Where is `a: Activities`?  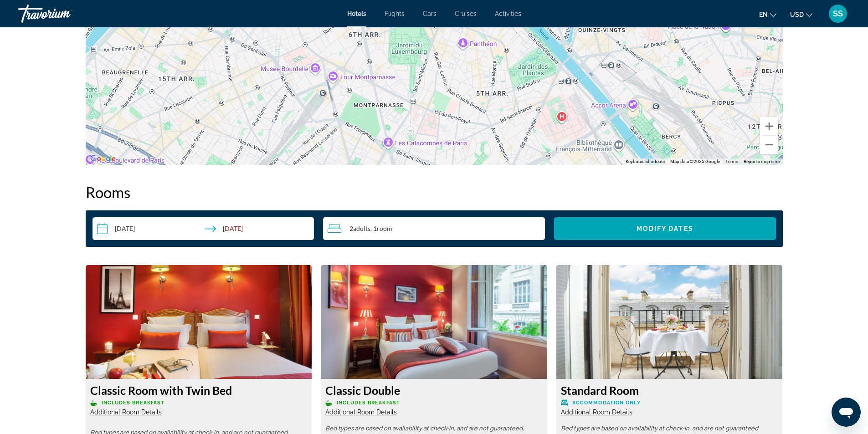 a: Activities is located at coordinates (508, 14).